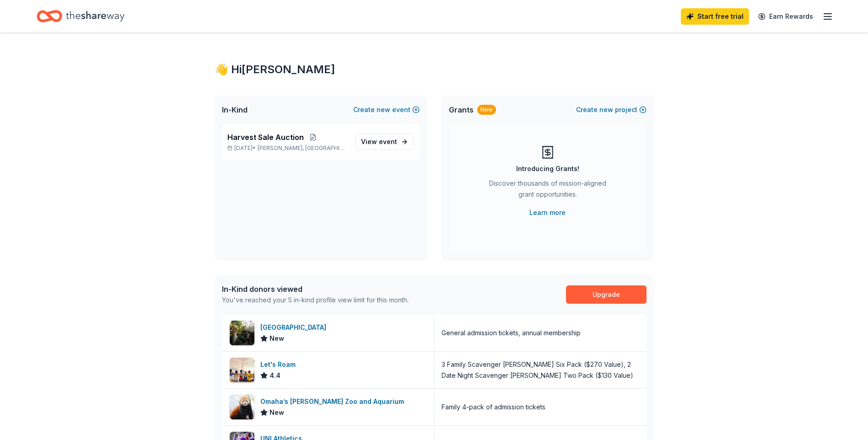 Image resolution: width=868 pixels, height=440 pixels. What do you see at coordinates (242, 370) in the screenshot?
I see `img: Image for Let's Roam` at bounding box center [242, 370].